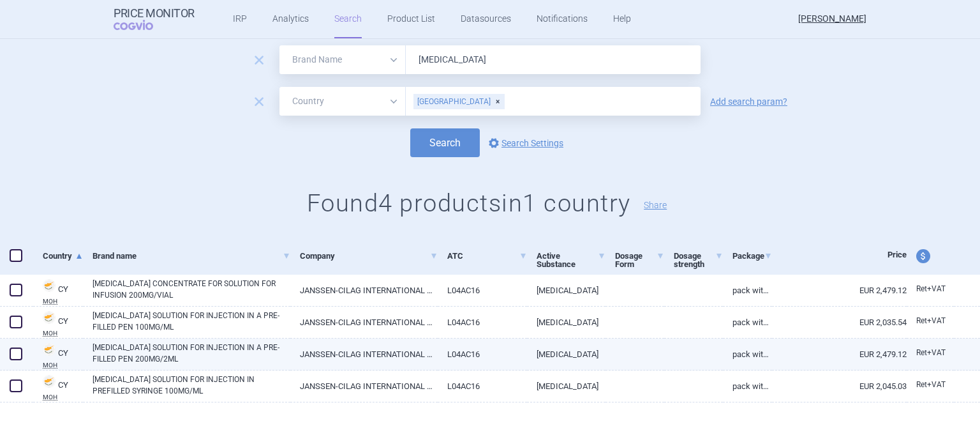  I want to click on button: Search, so click(445, 142).